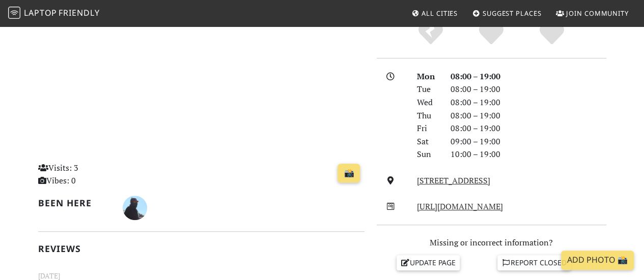  I want to click on div: Definitely!, so click(551, 34).